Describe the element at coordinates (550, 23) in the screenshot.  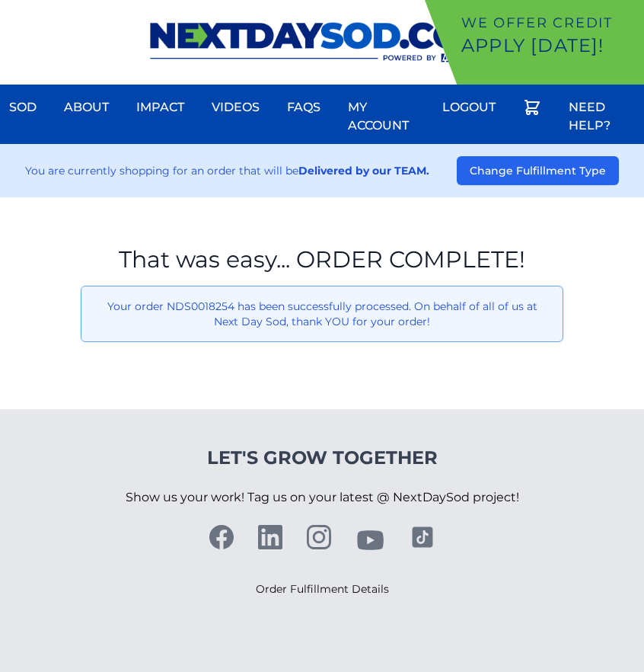
I see `p: We offer Credit` at that location.